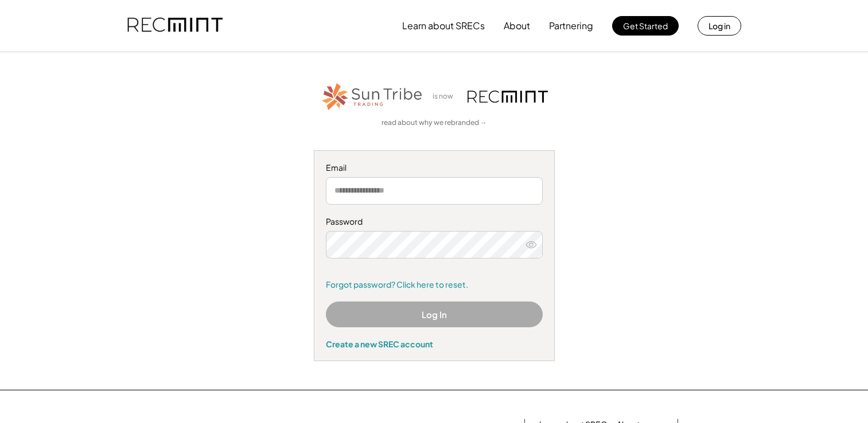 This screenshot has height=423, width=868. Describe the element at coordinates (434, 222) in the screenshot. I see `div: Password` at that location.